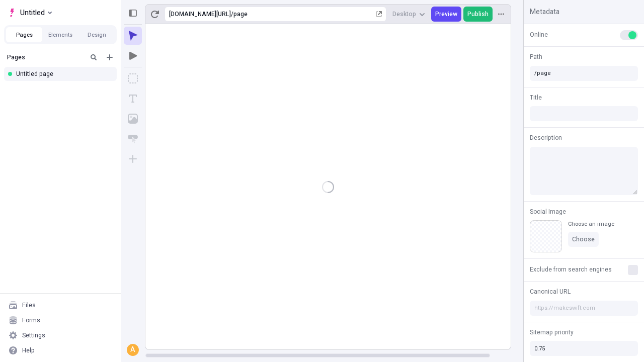  I want to click on div: Choose an image, so click(591, 224).